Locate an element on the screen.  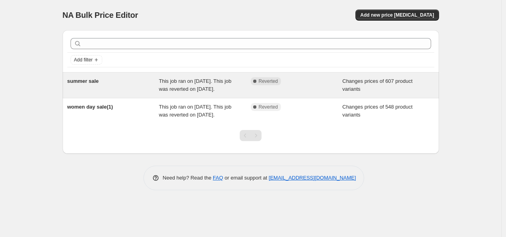
button: Add filter is located at coordinates (86, 60).